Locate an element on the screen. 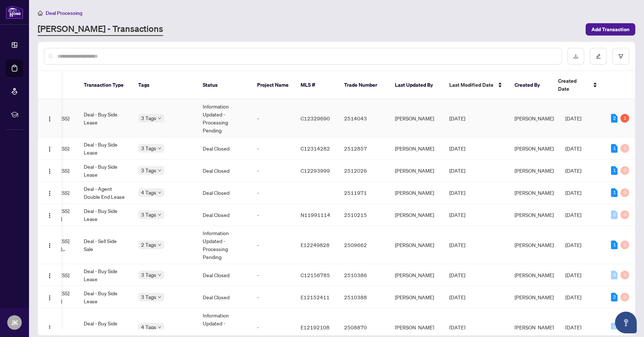  span: C12329690 is located at coordinates (315, 119).